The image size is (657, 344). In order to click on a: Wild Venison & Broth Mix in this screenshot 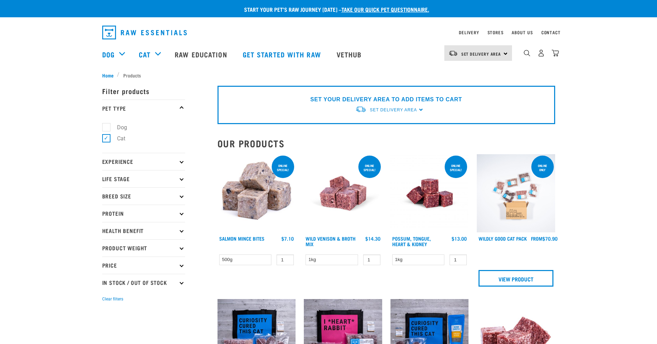, I will do `click(330, 241)`.